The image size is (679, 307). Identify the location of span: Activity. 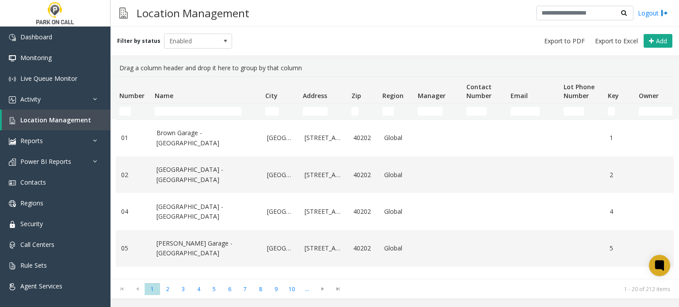
(30, 99).